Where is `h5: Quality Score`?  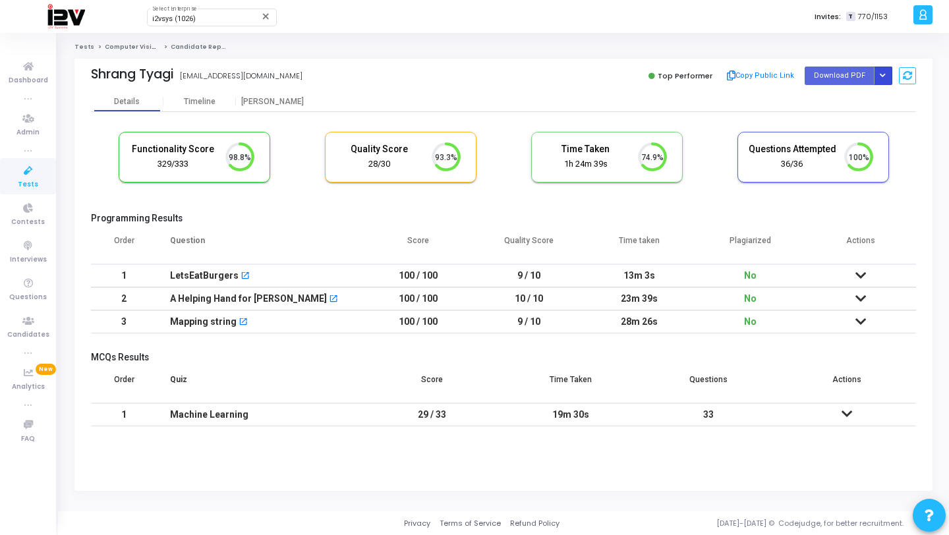 h5: Quality Score is located at coordinates (380, 149).